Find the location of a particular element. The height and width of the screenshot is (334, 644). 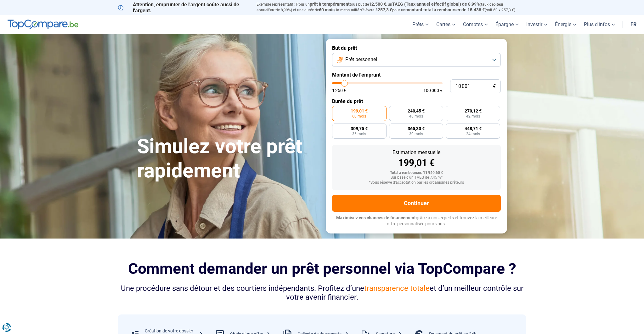

span: 199,01 € is located at coordinates (359, 111).